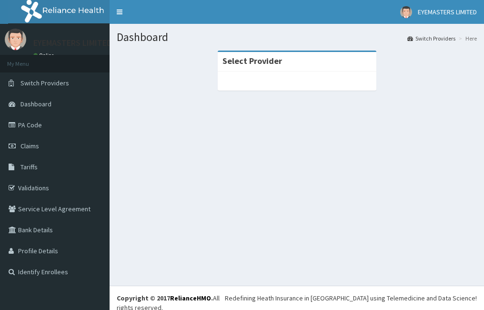  I want to click on a: RelianceHMO, so click(191, 298).